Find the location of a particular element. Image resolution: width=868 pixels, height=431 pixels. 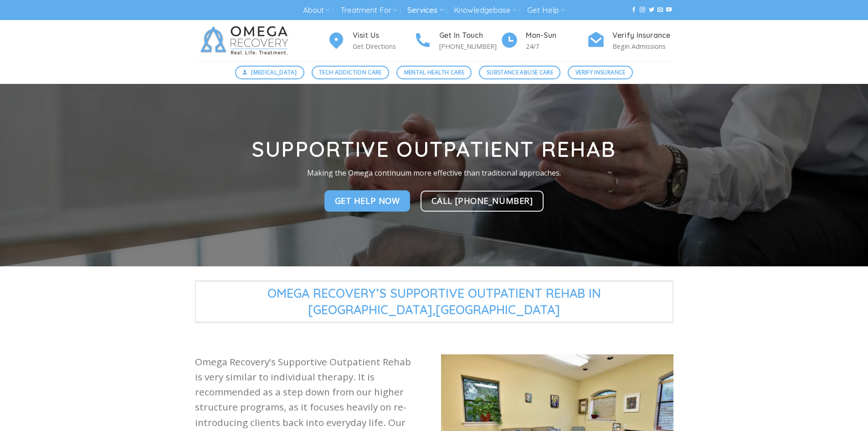

a: Follow on YouTube is located at coordinates (669, 10).